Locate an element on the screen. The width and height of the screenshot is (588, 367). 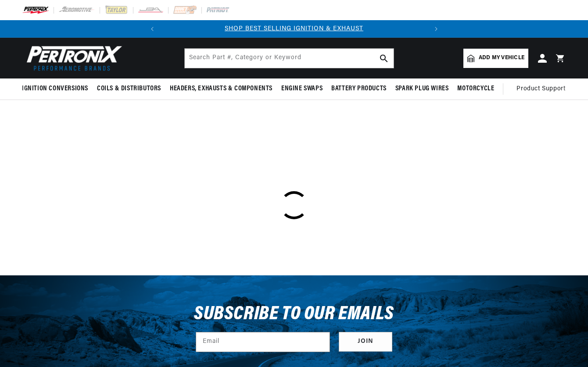
div: 1 of 2 is located at coordinates (294, 29).